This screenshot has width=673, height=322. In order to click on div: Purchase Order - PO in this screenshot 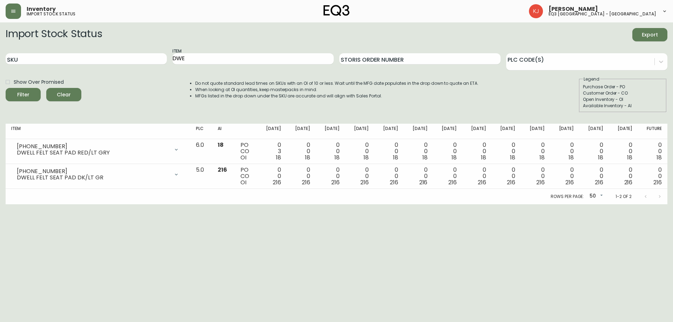, I will do `click(623, 87)`.